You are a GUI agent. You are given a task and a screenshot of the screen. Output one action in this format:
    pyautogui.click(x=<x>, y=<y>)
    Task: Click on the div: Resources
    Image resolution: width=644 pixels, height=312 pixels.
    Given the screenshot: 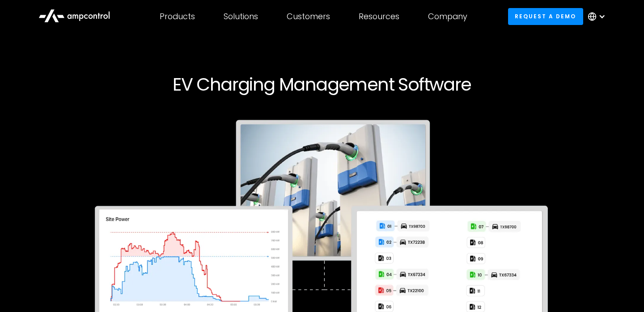 What is the action you would take?
    pyautogui.click(x=378, y=17)
    